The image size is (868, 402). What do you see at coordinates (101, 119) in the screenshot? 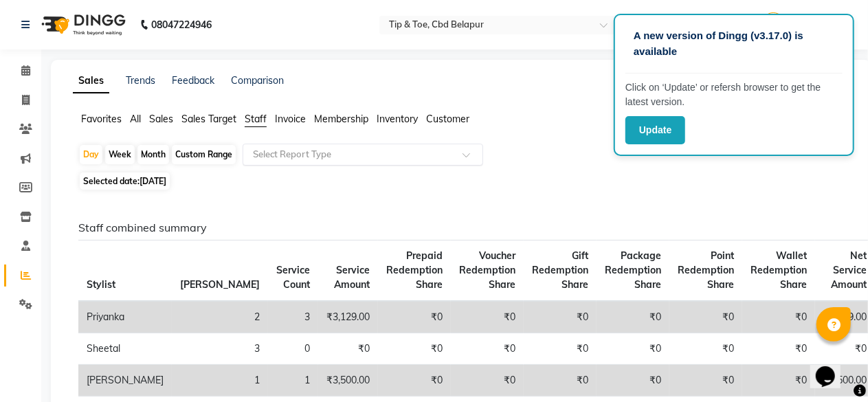
I see `span: Favorites` at bounding box center [101, 119].